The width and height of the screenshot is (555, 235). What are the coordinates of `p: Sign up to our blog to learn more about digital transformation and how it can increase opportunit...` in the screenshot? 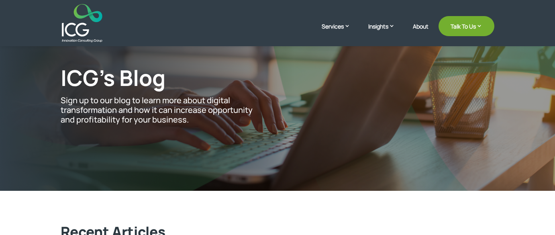 It's located at (163, 110).